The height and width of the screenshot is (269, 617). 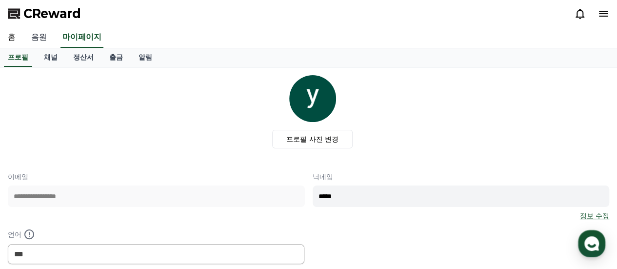 What do you see at coordinates (156, 206) in the screenshot?
I see `span: 설정` at bounding box center [156, 206].